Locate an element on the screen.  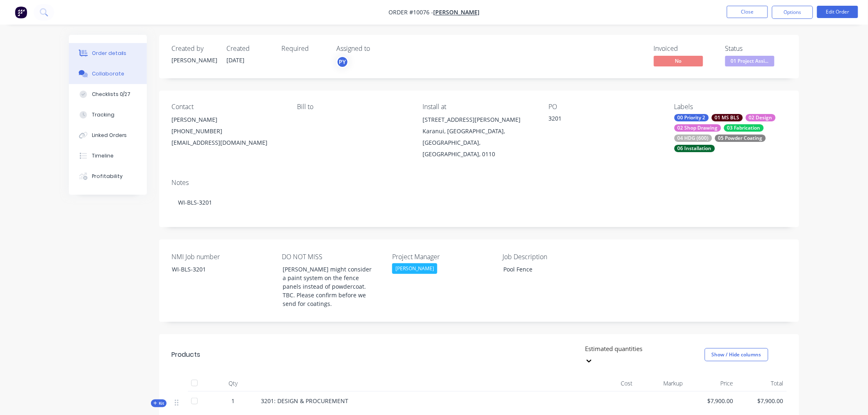
div: Tracking is located at coordinates (103, 115).